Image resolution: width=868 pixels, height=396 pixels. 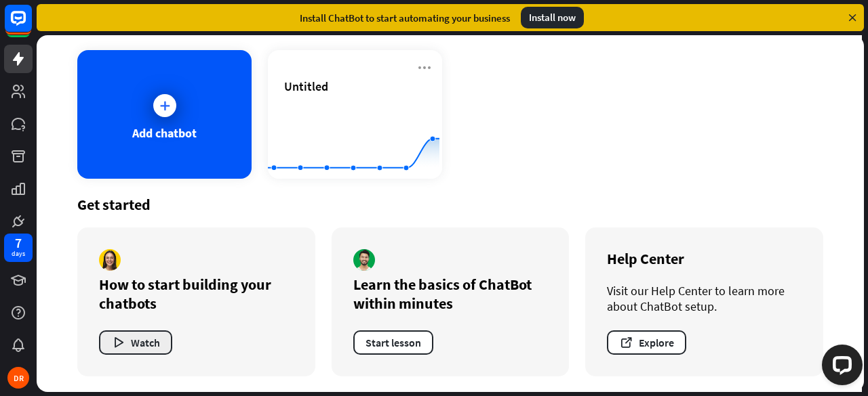 What do you see at coordinates (552, 18) in the screenshot?
I see `div: Install now` at bounding box center [552, 18].